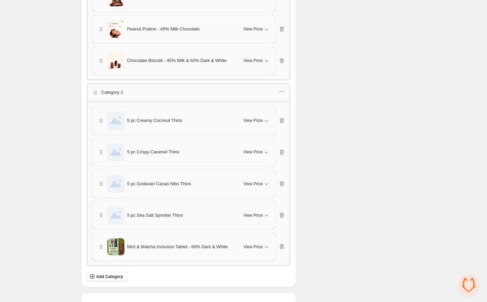 This screenshot has width=487, height=302. I want to click on img: Mint & Matcha Inclusion Tablet - 66% Dark & White, so click(116, 247).